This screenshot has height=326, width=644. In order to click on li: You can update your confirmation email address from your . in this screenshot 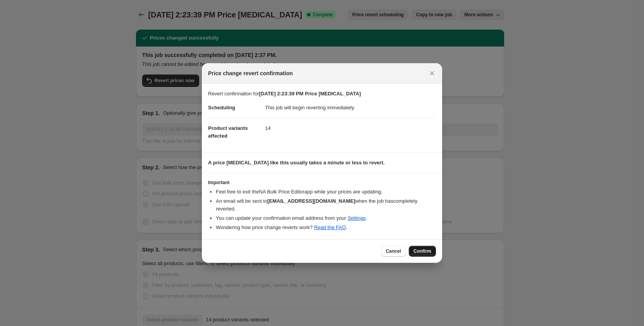, I will do `click(326, 218)`.